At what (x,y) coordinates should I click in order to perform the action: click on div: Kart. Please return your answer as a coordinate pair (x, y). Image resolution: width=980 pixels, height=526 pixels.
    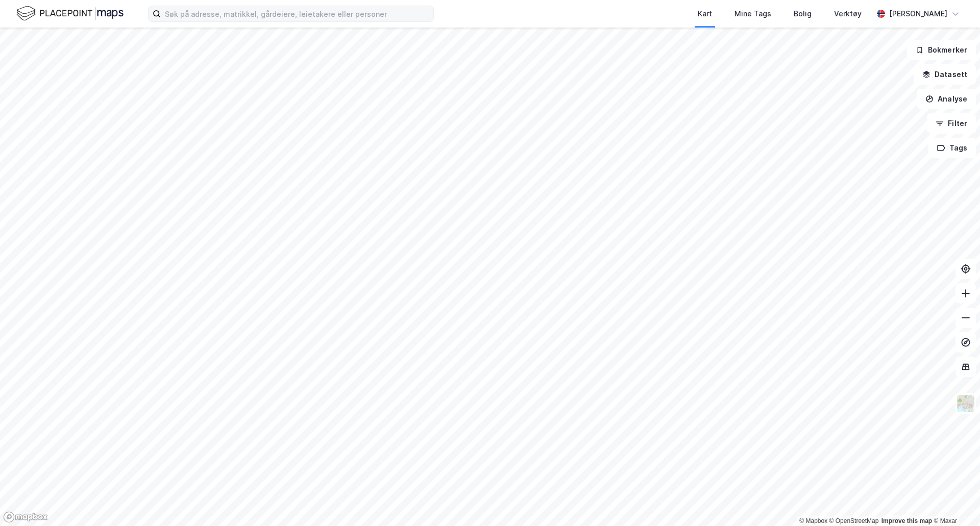
    Looking at the image, I should click on (705, 13).